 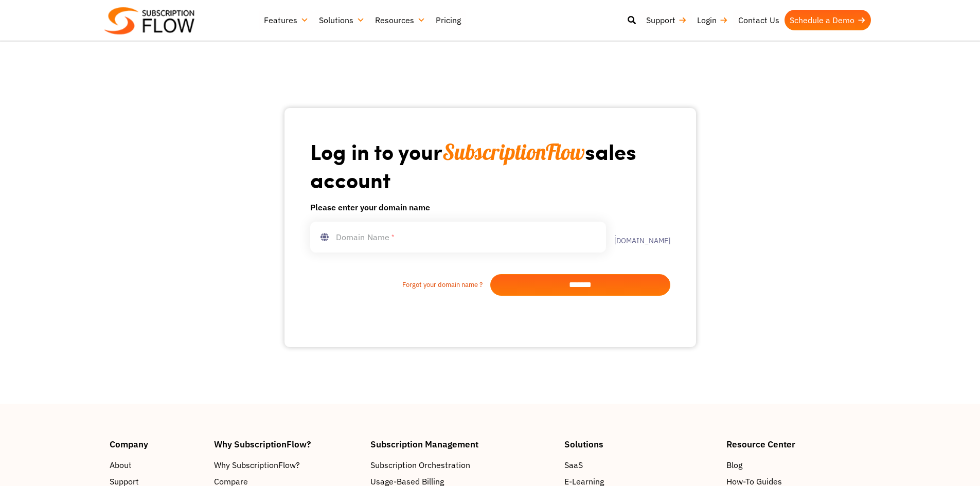 I want to click on span: SubscriptionFlow, so click(x=513, y=152).